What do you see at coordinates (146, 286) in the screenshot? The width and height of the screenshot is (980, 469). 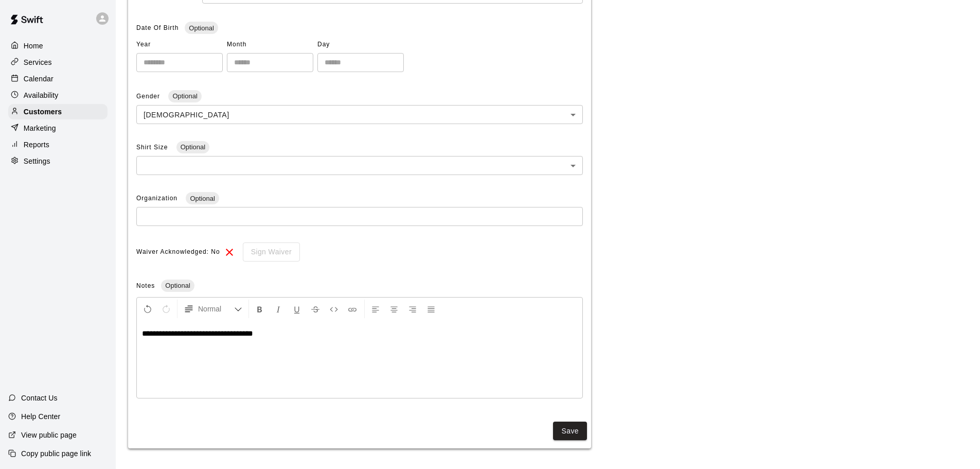 I see `span: Notes` at bounding box center [146, 286].